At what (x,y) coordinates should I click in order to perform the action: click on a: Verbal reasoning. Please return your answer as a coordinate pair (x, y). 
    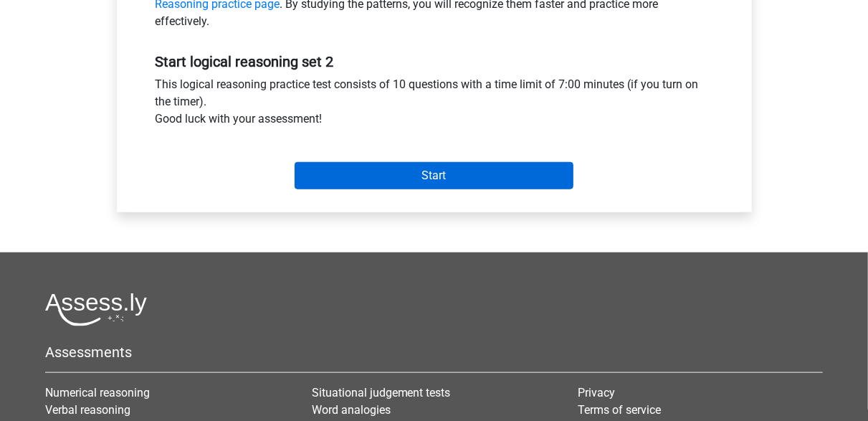
    Looking at the image, I should click on (88, 409).